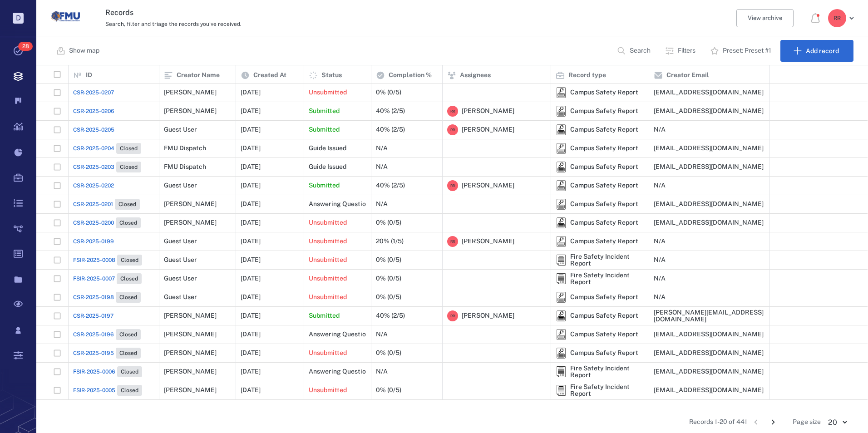 This screenshot has width=868, height=433. Describe the element at coordinates (106, 297) in the screenshot. I see `a: CSR-2025-0198Closed` at that location.